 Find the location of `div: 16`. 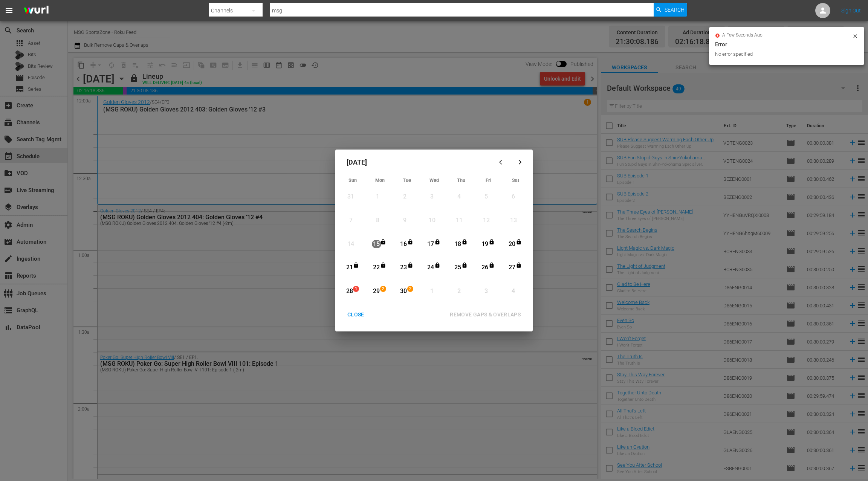

div: 16 is located at coordinates (403, 244).